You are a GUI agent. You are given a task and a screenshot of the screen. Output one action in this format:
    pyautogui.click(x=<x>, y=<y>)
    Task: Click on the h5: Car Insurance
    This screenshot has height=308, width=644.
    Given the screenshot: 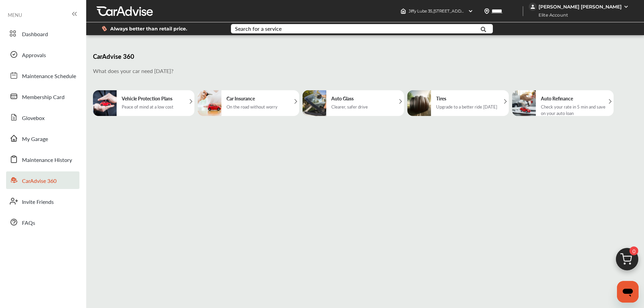 What is the action you would take?
    pyautogui.click(x=252, y=98)
    